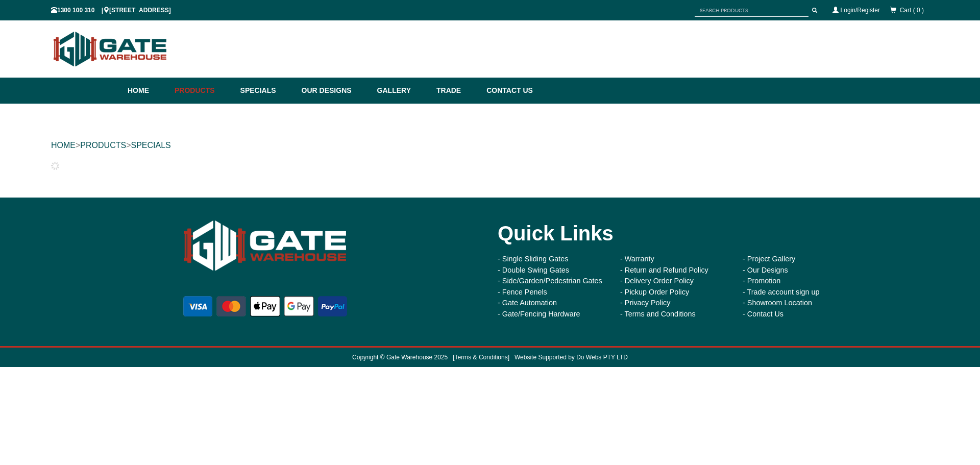  What do you see at coordinates (571, 358) in the screenshot?
I see `a: Website Supported by Do Webs PTY LTD` at bounding box center [571, 358].